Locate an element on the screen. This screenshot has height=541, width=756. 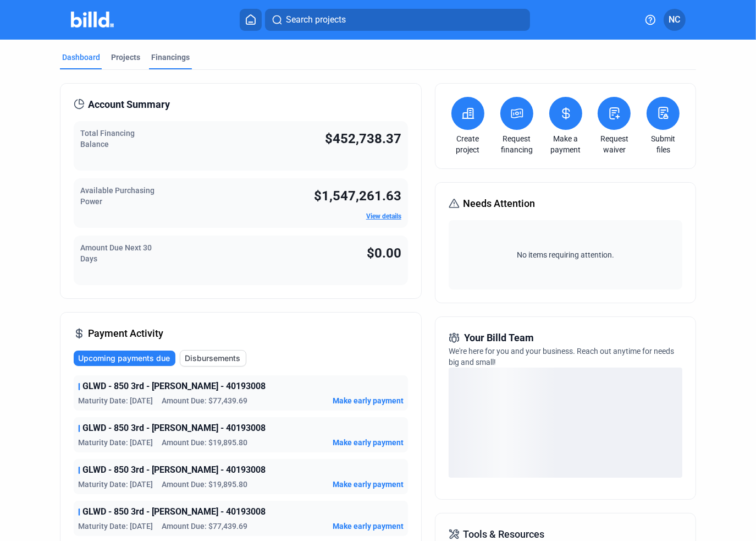
a: Create project is located at coordinates (468, 144).